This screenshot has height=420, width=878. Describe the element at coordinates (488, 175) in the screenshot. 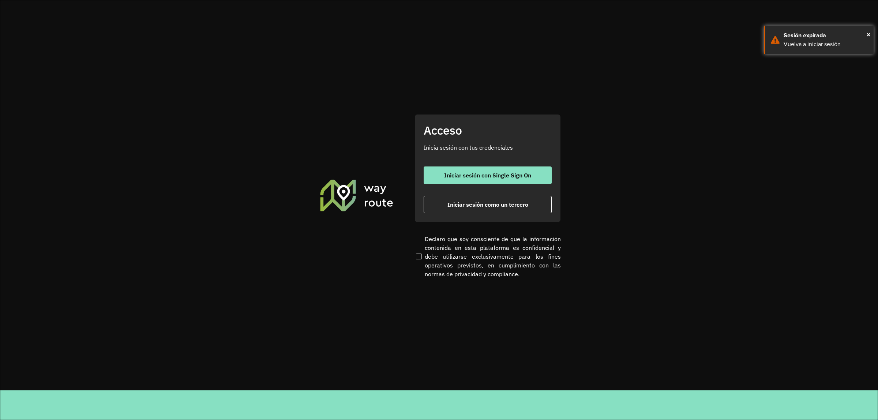

I see `span: Iniciar sesión con Single Sign On` at that location.